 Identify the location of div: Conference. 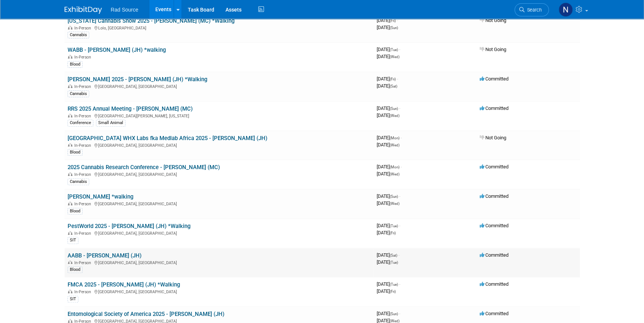
(80, 123).